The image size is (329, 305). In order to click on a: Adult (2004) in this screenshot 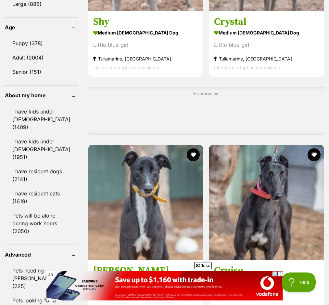, I will do `click(41, 57)`.